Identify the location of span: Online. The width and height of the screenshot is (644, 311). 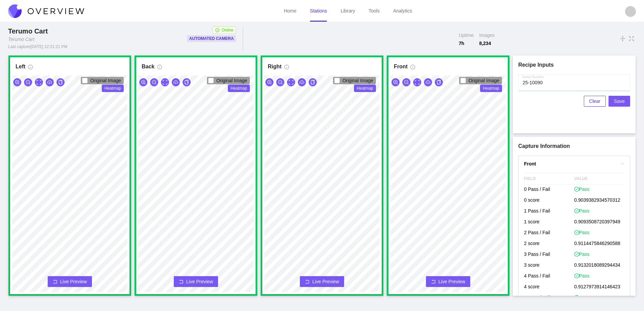
(227, 30).